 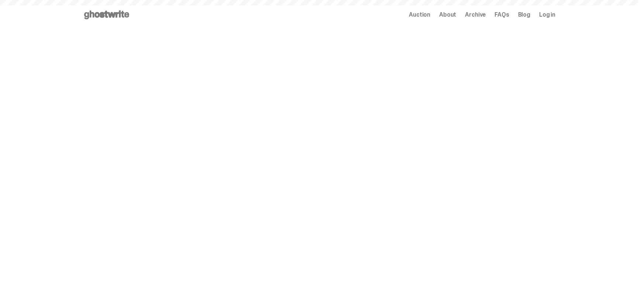 What do you see at coordinates (475, 15) in the screenshot?
I see `a: Archive` at bounding box center [475, 15].